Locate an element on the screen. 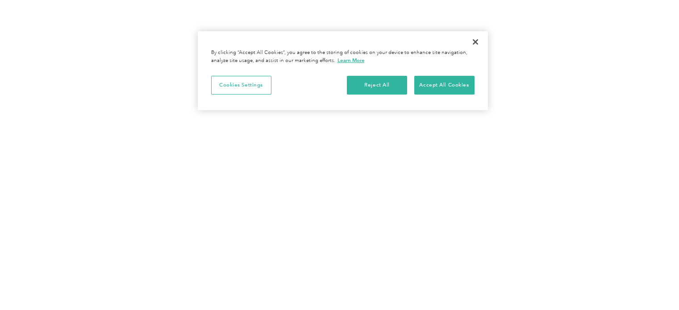 This screenshot has width=679, height=310. button: Close is located at coordinates (475, 42).